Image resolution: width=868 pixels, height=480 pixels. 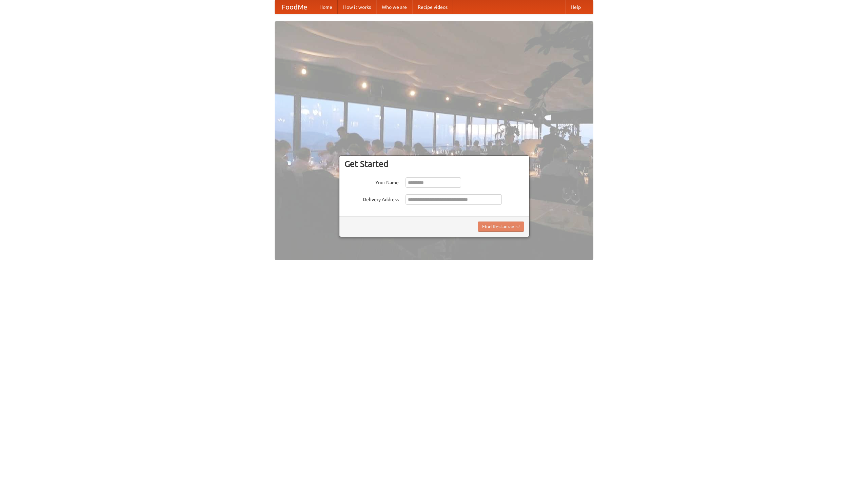 I want to click on a: FoodMe, so click(x=295, y=7).